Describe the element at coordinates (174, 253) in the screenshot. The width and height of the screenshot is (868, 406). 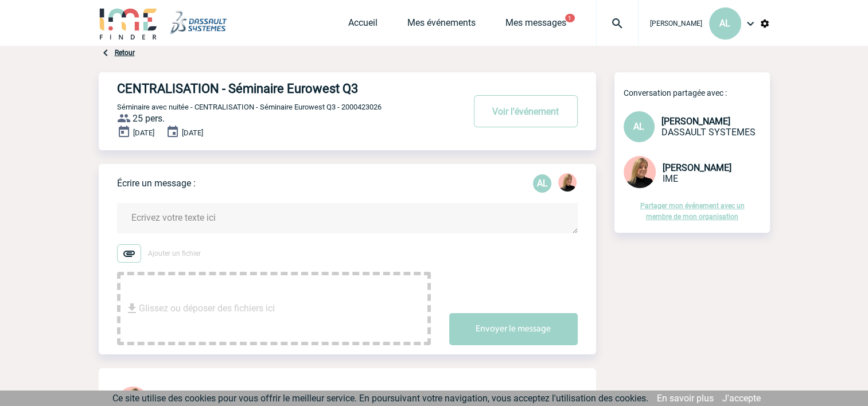
I see `span: Ajouter un fichier` at that location.